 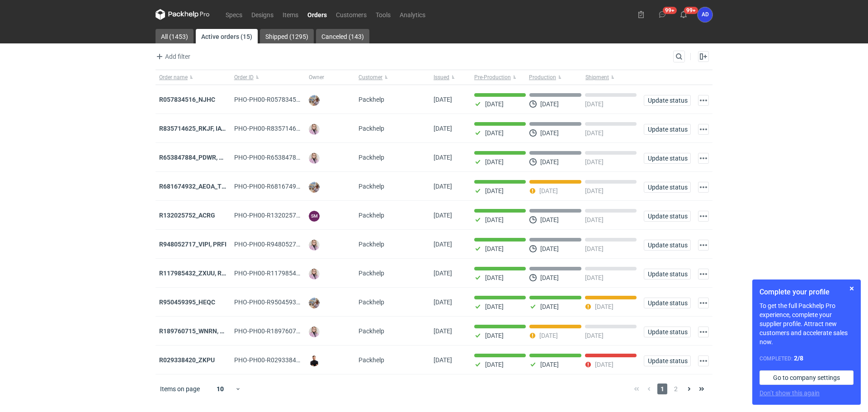 I want to click on button: 99+, so click(x=662, y=15).